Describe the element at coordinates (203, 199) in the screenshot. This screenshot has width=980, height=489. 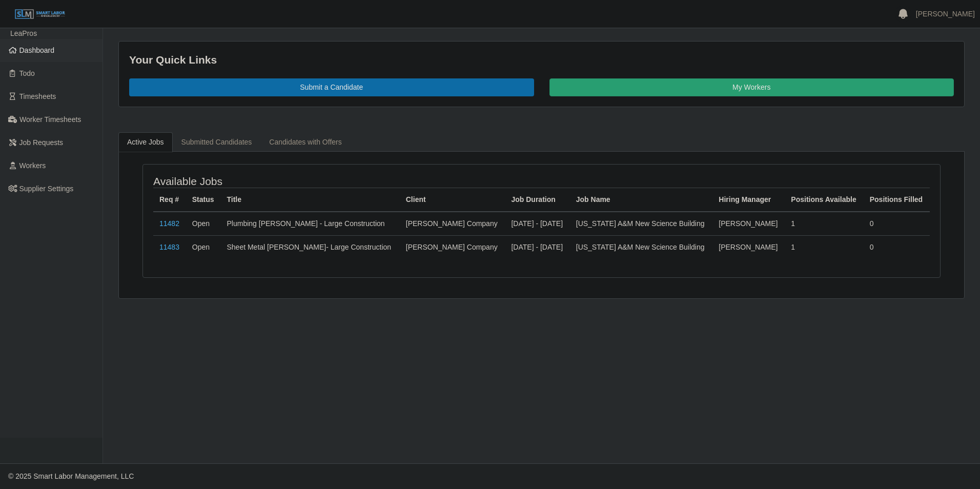
I see `th: Status` at that location.